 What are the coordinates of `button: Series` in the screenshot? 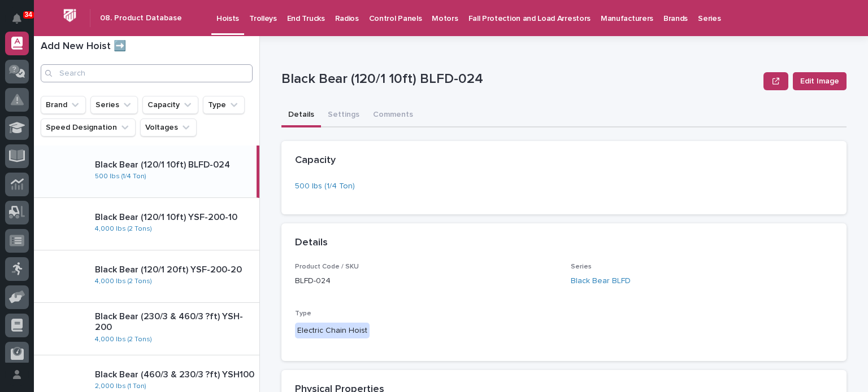 It's located at (114, 105).